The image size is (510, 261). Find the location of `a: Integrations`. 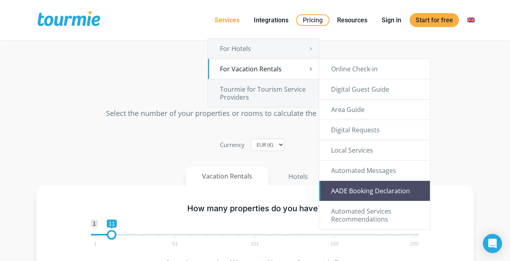

a: Integrations is located at coordinates (271, 20).